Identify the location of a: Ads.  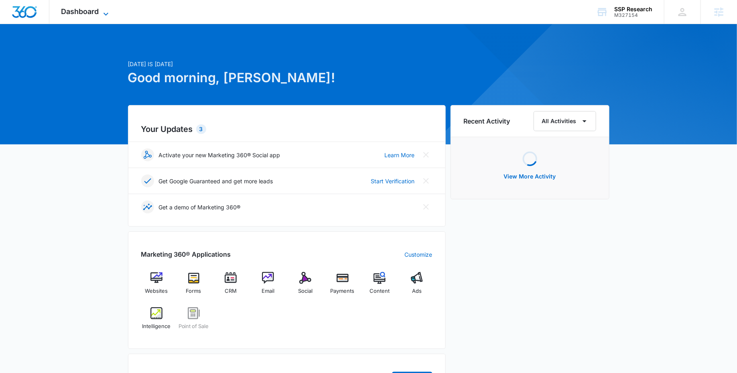
(417, 286).